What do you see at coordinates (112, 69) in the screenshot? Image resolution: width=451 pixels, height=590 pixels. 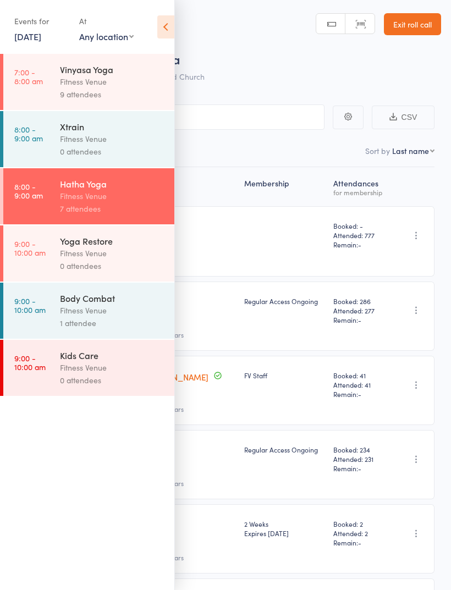 I see `div: Vinyasa Yoga` at bounding box center [112, 69].